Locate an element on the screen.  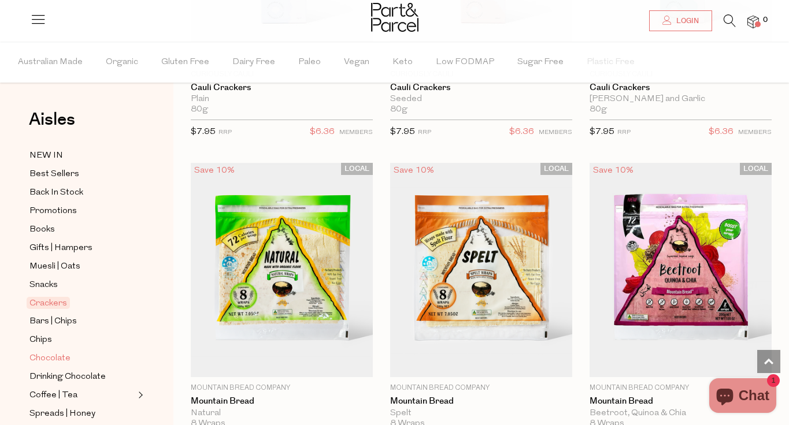
span: Australian Made is located at coordinates (50, 62).